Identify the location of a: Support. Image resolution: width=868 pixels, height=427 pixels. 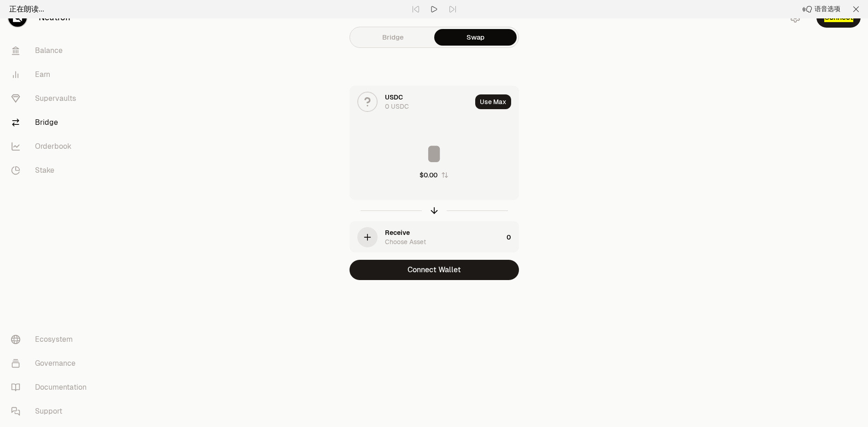
(51, 411).